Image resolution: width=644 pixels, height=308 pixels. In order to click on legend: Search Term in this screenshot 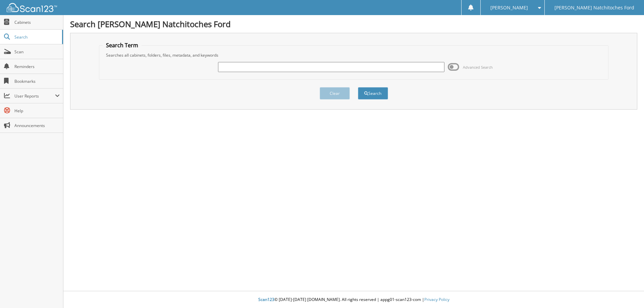, I will do `click(122, 45)`.